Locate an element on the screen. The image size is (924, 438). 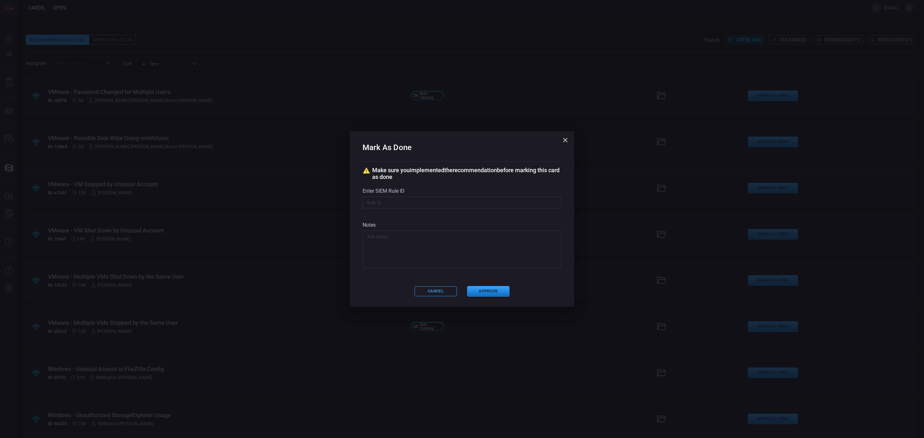
h2: Mark As Done is located at coordinates (462, 151).